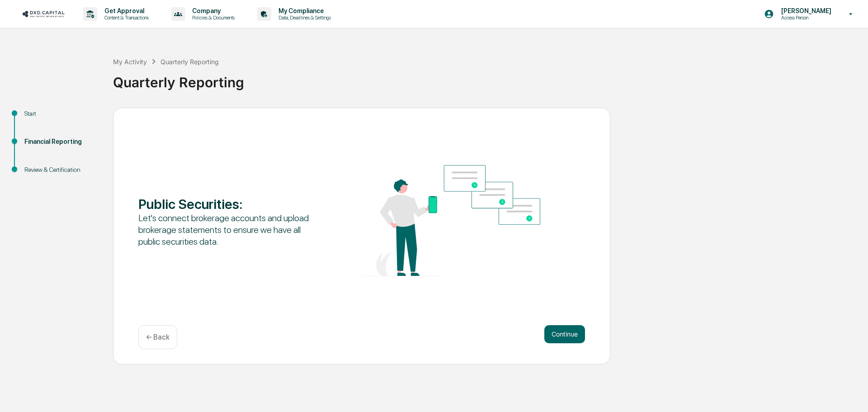 This screenshot has height=412, width=868. What do you see at coordinates (212, 18) in the screenshot?
I see `p: Policies & Documents` at bounding box center [212, 18].